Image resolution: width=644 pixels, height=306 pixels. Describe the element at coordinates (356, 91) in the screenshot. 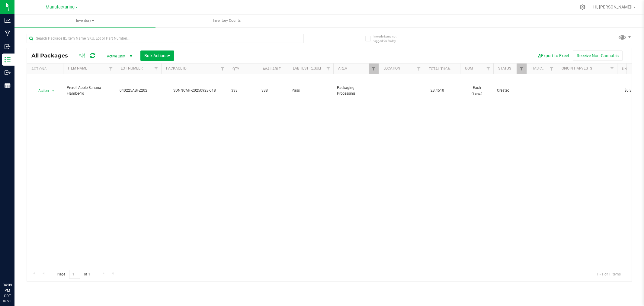

I see `span: Packaging - Processing` at that location.